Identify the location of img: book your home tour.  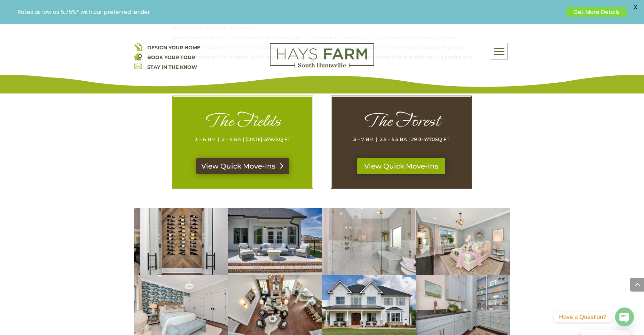
(138, 56).